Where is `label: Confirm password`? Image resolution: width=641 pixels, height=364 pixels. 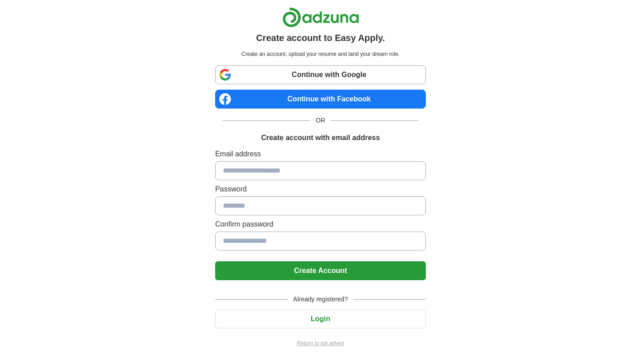 label: Confirm password is located at coordinates (320, 225).